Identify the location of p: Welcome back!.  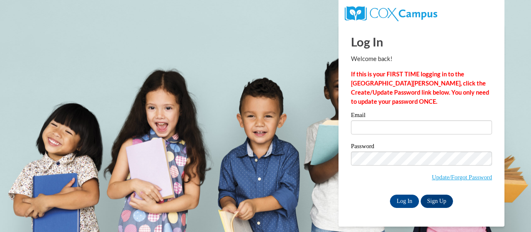
(422, 59).